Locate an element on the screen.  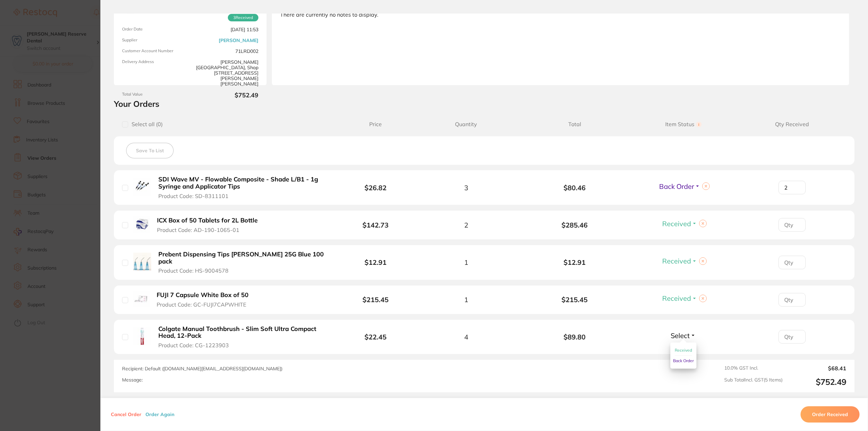
h2: Your Orders is located at coordinates (484, 104).